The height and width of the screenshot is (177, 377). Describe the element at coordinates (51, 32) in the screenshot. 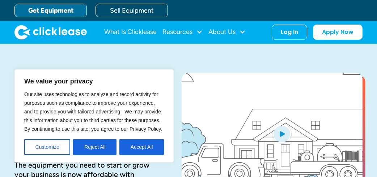

I see `a: home` at that location.